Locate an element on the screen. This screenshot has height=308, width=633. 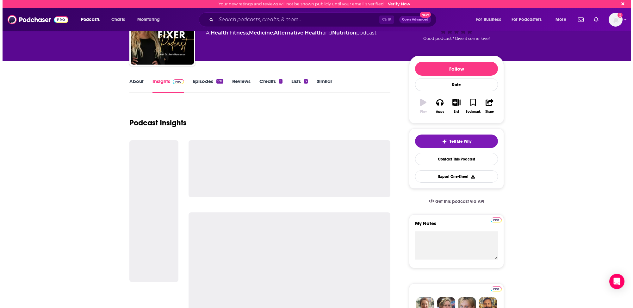
a: The Thyroid Fixer is located at coordinates (160, 33).